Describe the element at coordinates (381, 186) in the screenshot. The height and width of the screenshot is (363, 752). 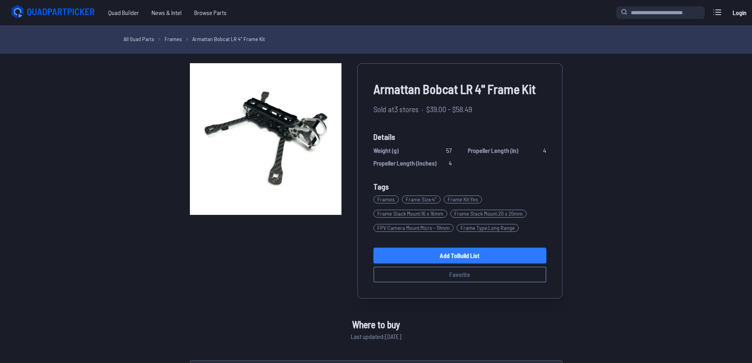
I see `span: Tags` at that location.